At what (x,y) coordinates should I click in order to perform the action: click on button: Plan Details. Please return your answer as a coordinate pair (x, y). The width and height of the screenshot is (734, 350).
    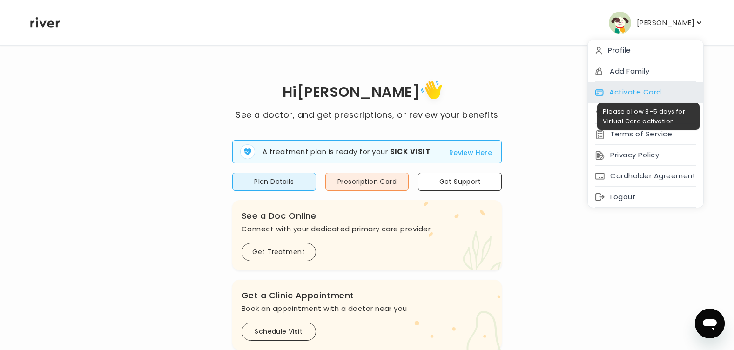
    Looking at the image, I should click on (274, 182).